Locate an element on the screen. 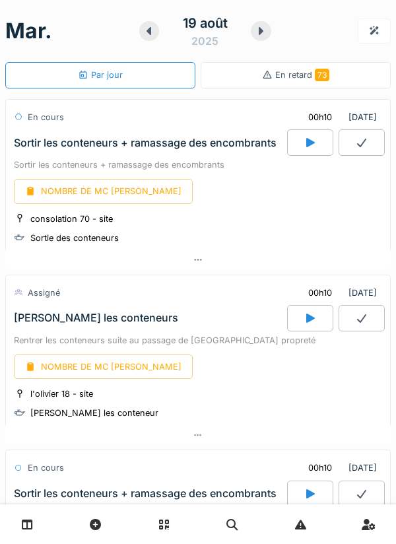  h1: mar. is located at coordinates (28, 31).